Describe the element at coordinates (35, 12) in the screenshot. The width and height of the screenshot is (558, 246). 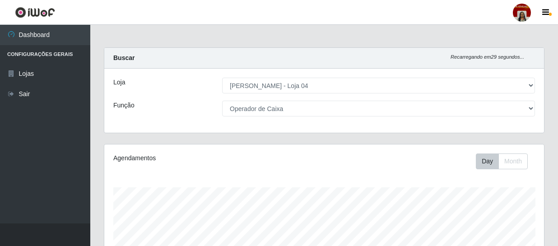
I see `img: CoreUI Logo` at that location.